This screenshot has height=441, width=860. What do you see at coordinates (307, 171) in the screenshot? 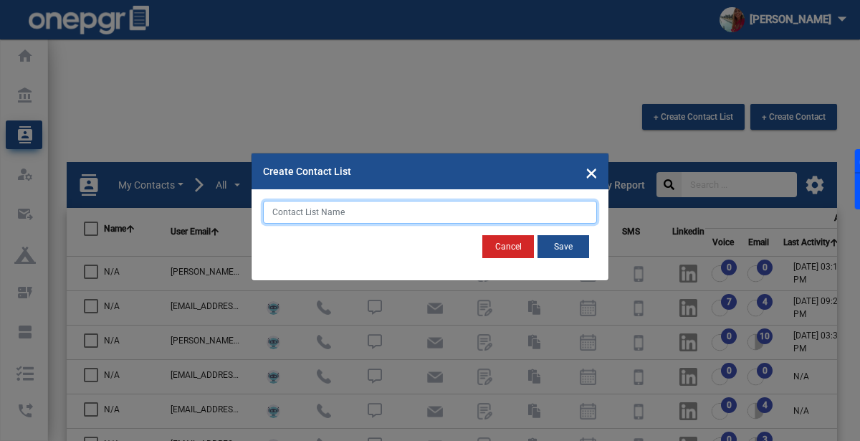
I see `span: Create Contact List` at bounding box center [307, 171].